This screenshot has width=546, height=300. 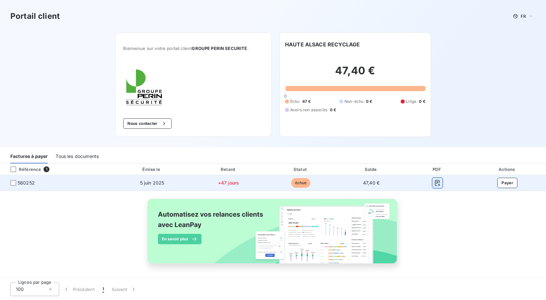 I want to click on div: Factures à payer, so click(x=29, y=157).